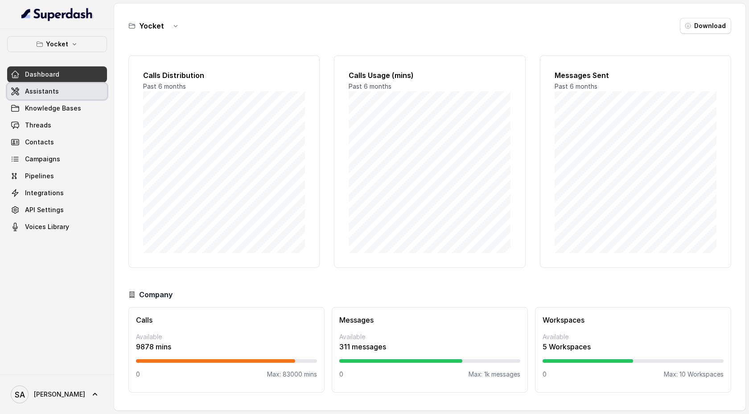  I want to click on p: 5 Workspaces, so click(633, 347).